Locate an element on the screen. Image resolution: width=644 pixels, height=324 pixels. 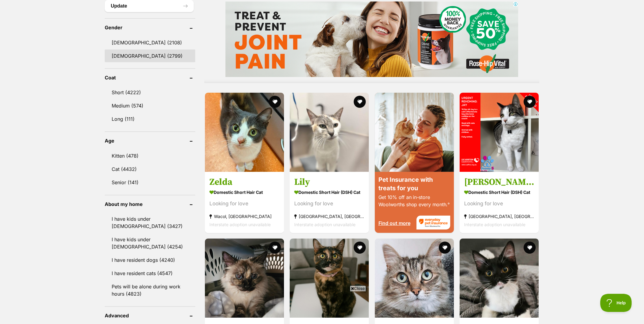
strong: Domestic Short Hair Cat is located at coordinates (245, 192).